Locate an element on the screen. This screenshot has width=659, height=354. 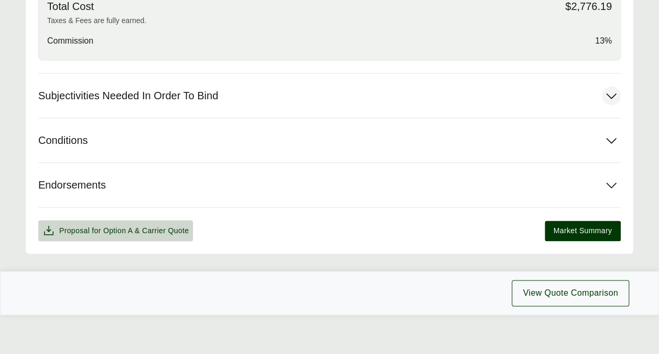
span: View Quote Comparison is located at coordinates (571, 293).